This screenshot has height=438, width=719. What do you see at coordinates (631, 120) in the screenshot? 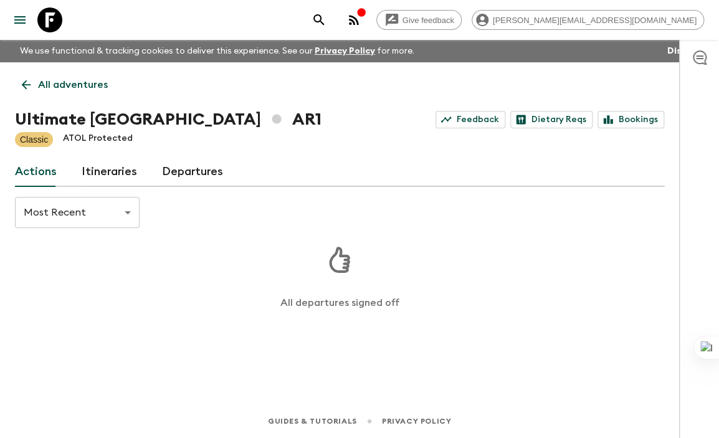
I see `a: Bookings` at bounding box center [631, 120].